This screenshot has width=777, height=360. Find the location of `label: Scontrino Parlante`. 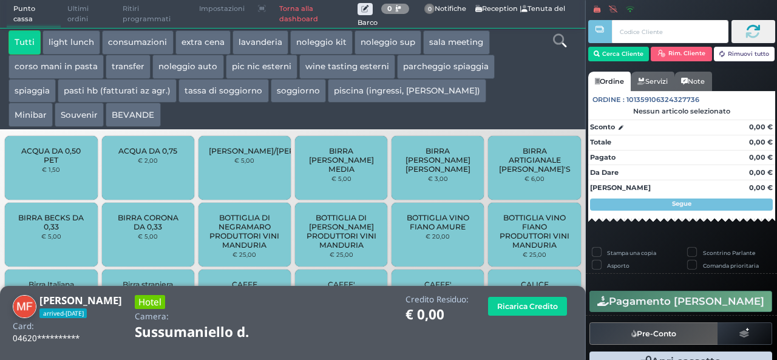

label: Scontrino Parlante is located at coordinates (729, 253).